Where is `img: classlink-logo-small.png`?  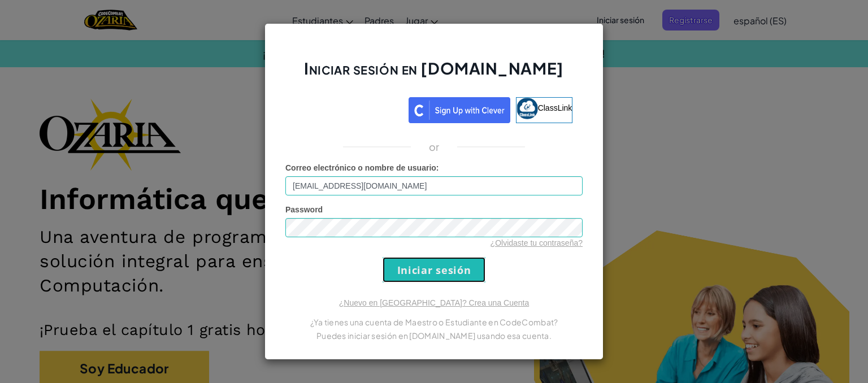
img: classlink-logo-small.png is located at coordinates (527, 108).